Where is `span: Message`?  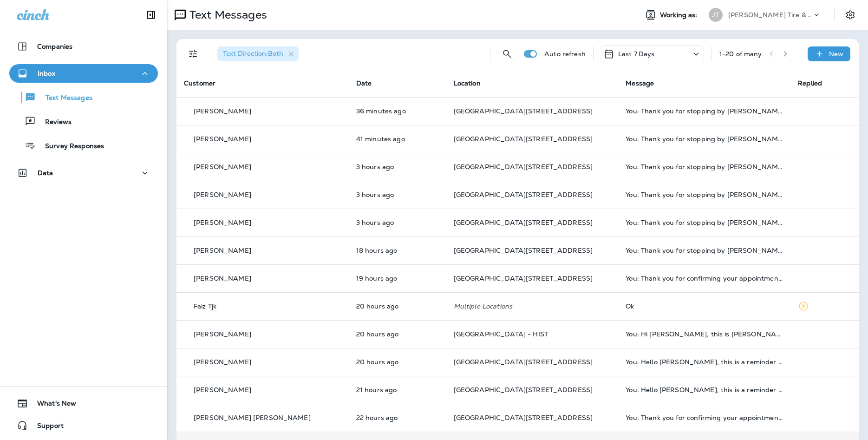 span: Message is located at coordinates (639, 83).